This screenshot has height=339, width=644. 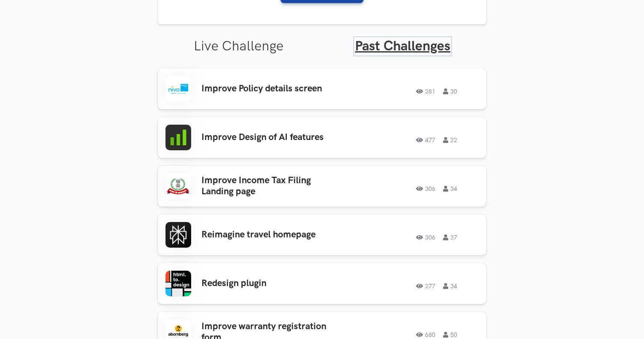 What do you see at coordinates (322, 186) in the screenshot?
I see `a: Improve Income Tax Filing Landing page30634` at bounding box center [322, 186].